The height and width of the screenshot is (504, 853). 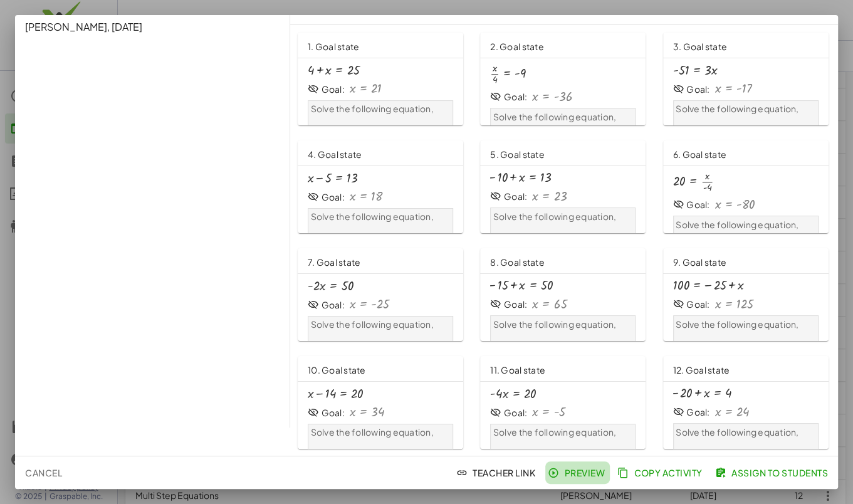 I want to click on a: 2. Goal stateGoal:Solve the following equation,, so click(x=563, y=79).